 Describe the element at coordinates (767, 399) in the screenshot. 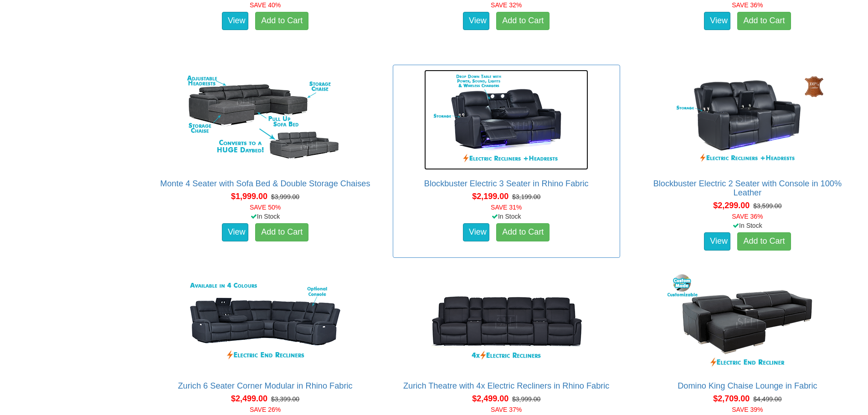

I see `del: $4,499.00` at that location.